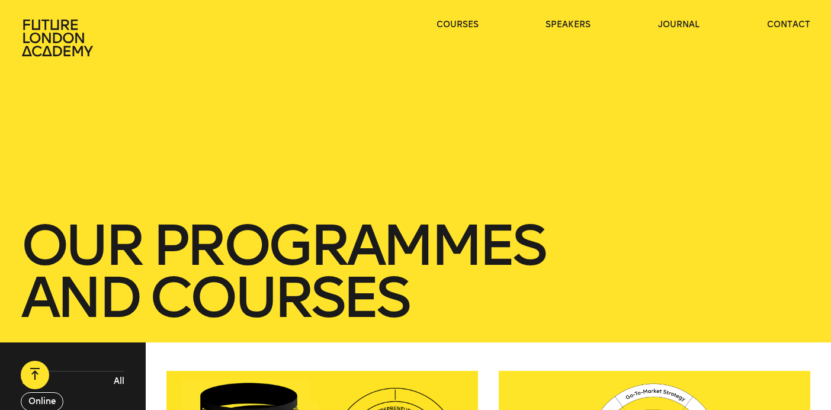 The height and width of the screenshot is (410, 831). Describe the element at coordinates (457, 25) in the screenshot. I see `a: courses` at that location.